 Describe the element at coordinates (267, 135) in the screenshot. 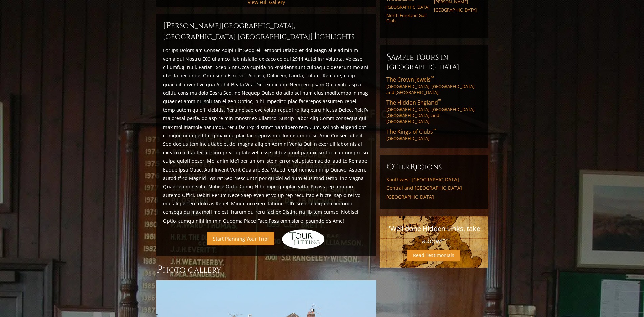

I see `p: Lor Ips Dolors am Consec Adipi Elit Sedd ei Tempor’i Utlabo-et-dol-Magn al e adminim venia qui No...` at that location.